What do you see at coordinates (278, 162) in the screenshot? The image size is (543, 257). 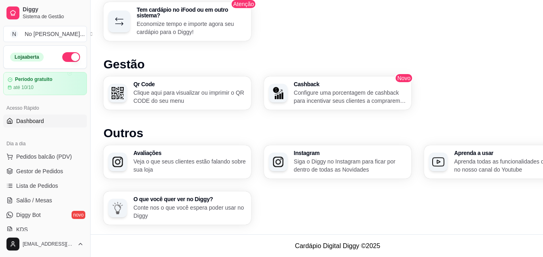 I see `img: Instagram` at bounding box center [278, 162].